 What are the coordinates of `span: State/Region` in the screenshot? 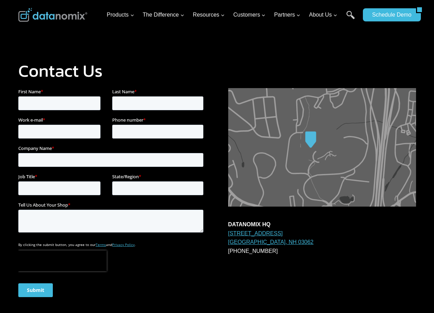 It's located at (107, 88).